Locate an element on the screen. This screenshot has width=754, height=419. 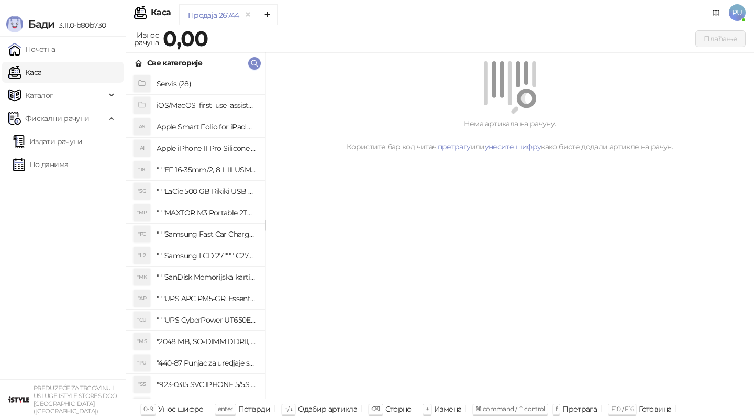
div: "L2 is located at coordinates (142, 255).